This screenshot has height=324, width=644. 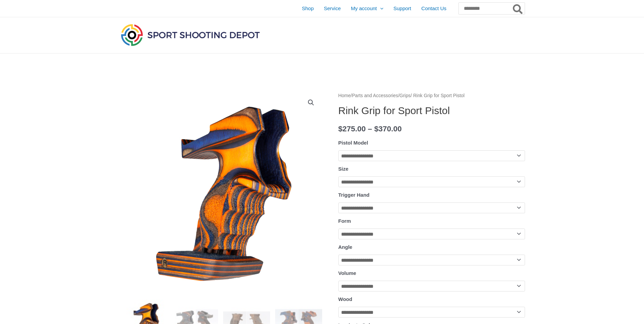 I want to click on label: Size, so click(x=344, y=169).